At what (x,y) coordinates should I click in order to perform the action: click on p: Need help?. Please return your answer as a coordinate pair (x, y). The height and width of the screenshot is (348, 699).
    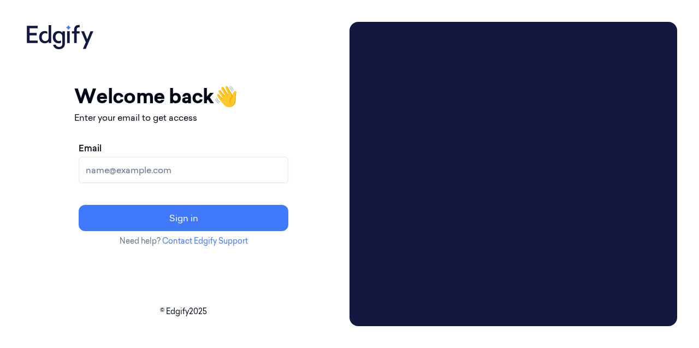
    Looking at the image, I should click on (183, 241).